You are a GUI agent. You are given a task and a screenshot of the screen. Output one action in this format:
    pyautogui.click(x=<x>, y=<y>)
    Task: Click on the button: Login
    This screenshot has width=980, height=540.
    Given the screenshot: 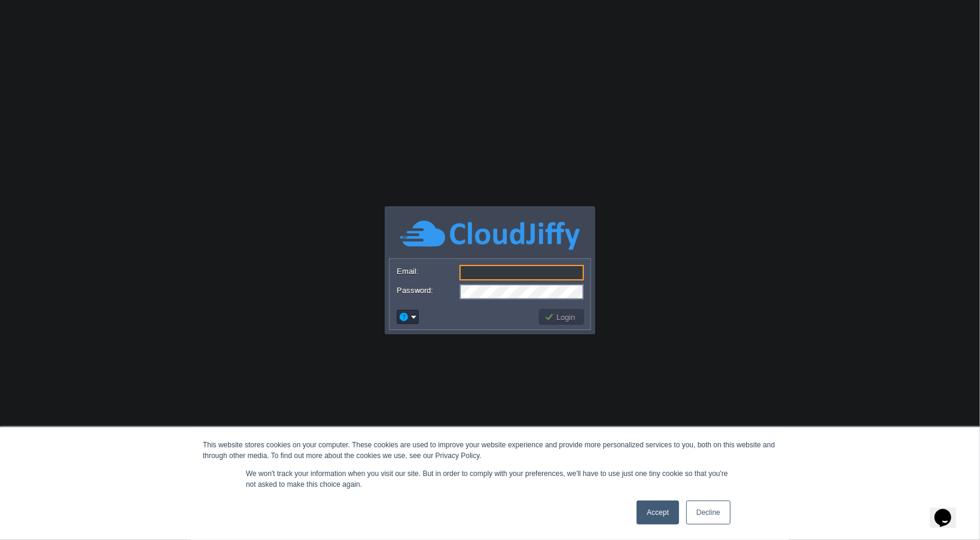 What is the action you would take?
    pyautogui.click(x=562, y=317)
    